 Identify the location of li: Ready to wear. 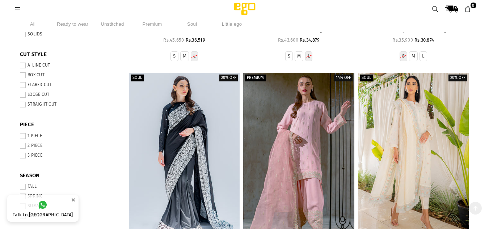
(73, 24).